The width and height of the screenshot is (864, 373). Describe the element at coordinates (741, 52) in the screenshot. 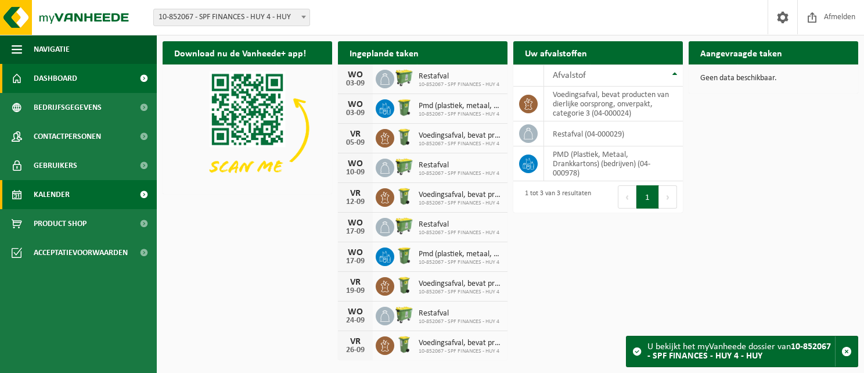

I see `h2: Aangevraagde taken` at that location.